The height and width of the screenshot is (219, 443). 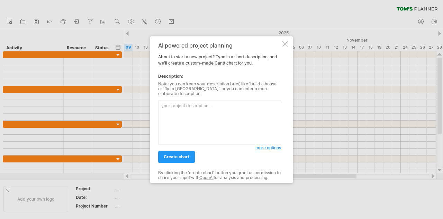 I want to click on div: AI powered project planning, so click(x=220, y=45).